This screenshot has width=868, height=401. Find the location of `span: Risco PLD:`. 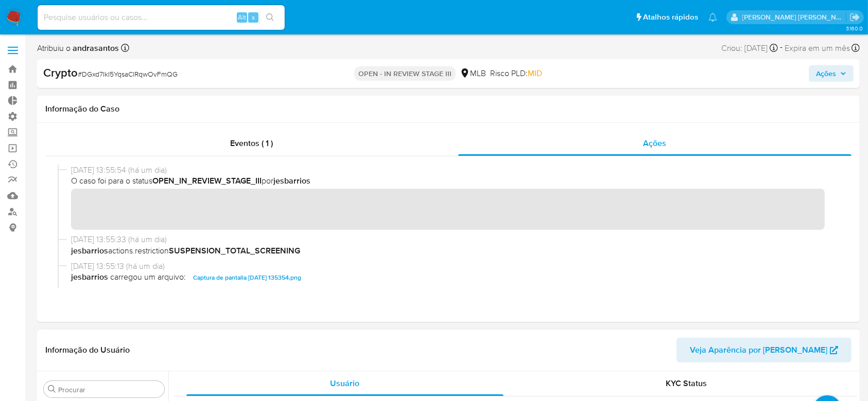

span: Risco PLD: is located at coordinates (516, 73).